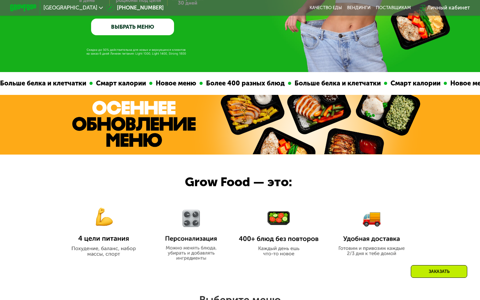 The width and height of the screenshot is (480, 300). What do you see at coordinates (359, 8) in the screenshot?
I see `a: Вендинги` at bounding box center [359, 8].